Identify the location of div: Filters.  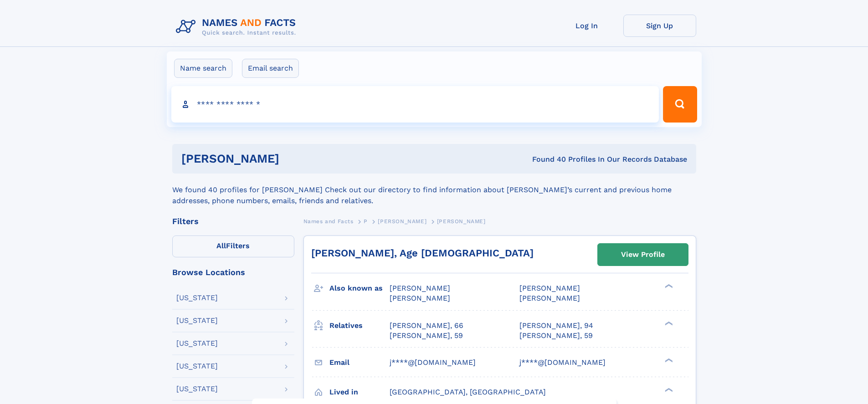
(233, 221).